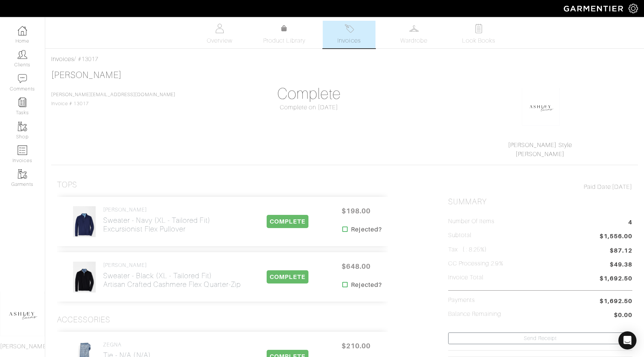 This screenshot has width=644, height=357. Describe the element at coordinates (285, 41) in the screenshot. I see `span: Product Library` at that location.